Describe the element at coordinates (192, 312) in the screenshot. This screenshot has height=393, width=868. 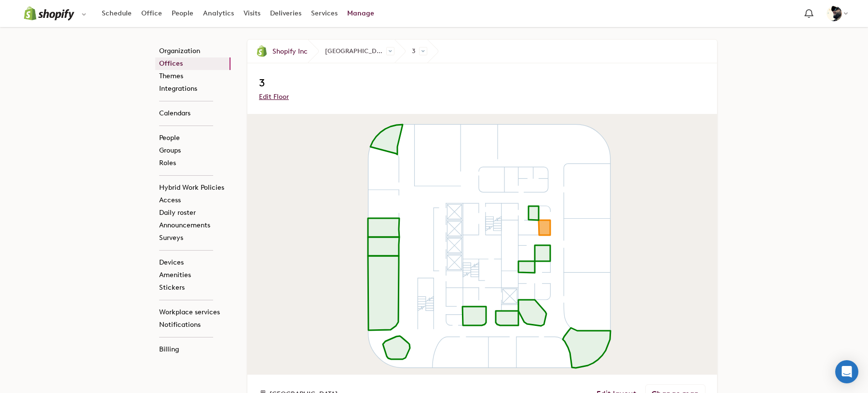
I see `a: Workplace services` at that location.